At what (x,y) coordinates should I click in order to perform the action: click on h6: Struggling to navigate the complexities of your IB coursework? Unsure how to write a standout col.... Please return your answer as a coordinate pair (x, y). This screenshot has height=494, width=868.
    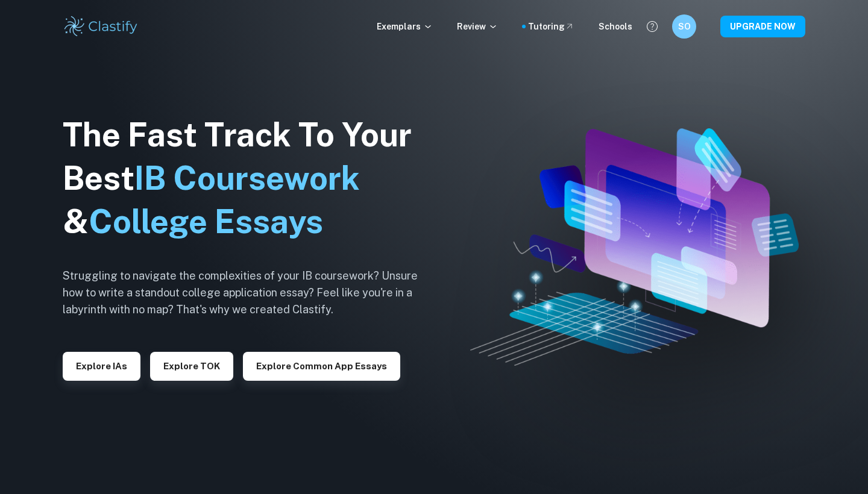
    Looking at the image, I should click on (249, 292).